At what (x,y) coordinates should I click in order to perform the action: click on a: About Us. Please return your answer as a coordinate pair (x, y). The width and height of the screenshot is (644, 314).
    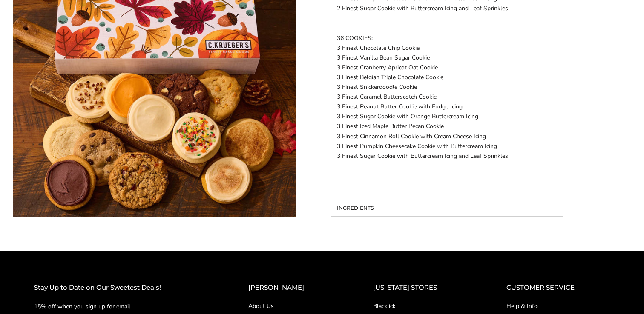
    Looking at the image, I should click on (294, 306).